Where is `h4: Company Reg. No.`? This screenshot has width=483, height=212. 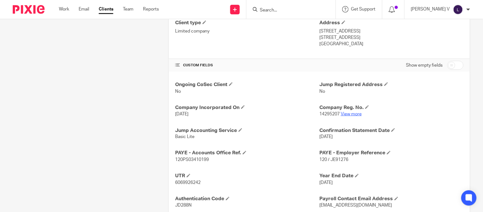
h4: Company Reg. No. is located at coordinates (391, 107).